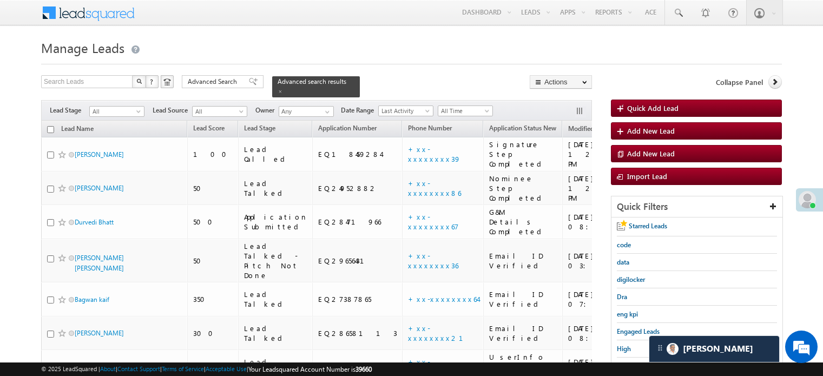  Describe the element at coordinates (326, 112) in the screenshot. I see `a: Show All Items` at that location.